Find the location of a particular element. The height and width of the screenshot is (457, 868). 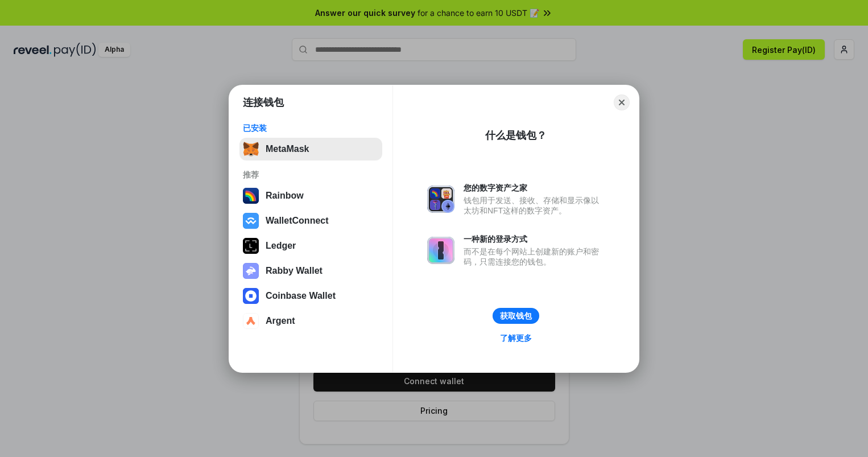

button: Ledger is located at coordinates (310, 246).